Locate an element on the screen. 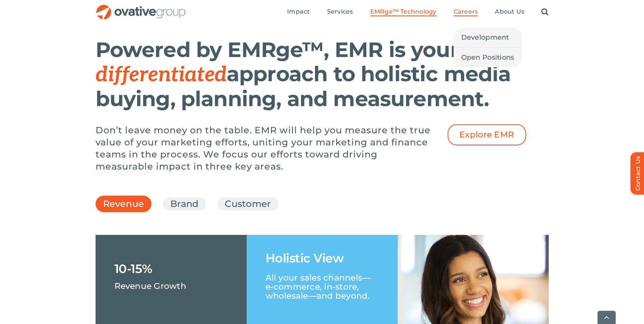 This screenshot has width=644, height=324. a: Brand is located at coordinates (184, 204).